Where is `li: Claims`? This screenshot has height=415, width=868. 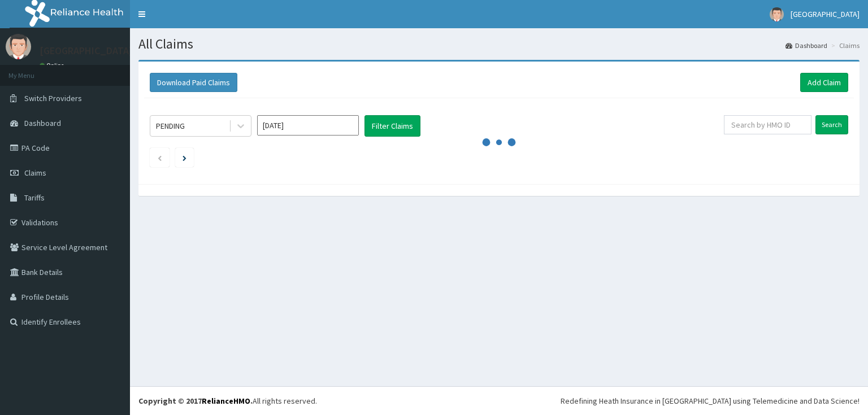 li: Claims is located at coordinates (844, 45).